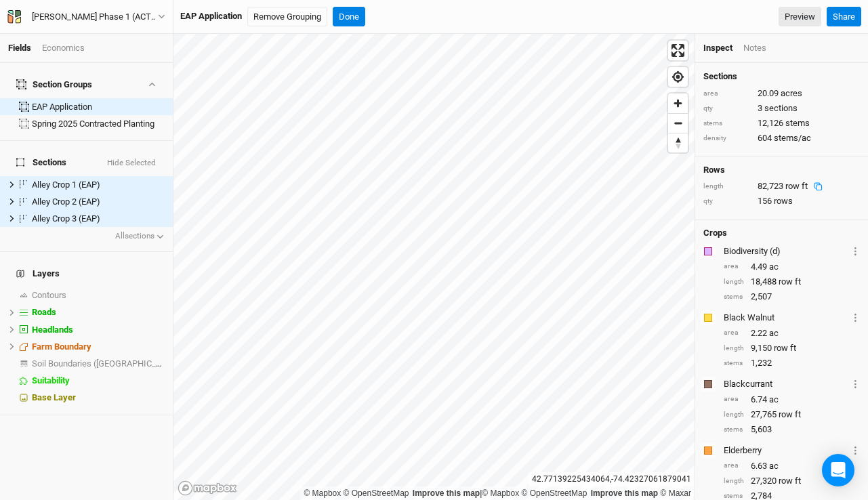  I want to click on a: Maxar, so click(676, 494).